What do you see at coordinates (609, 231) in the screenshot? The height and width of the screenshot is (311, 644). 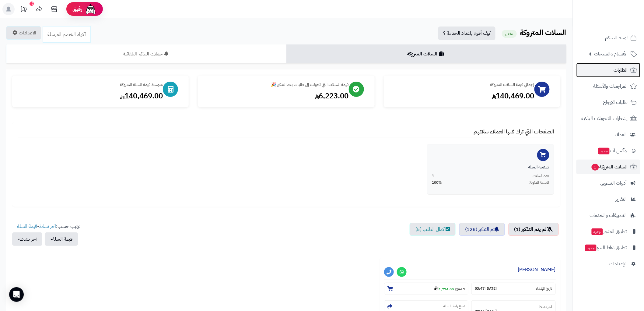 I see `a: تطبيق المتجرجديد` at bounding box center [609, 231].